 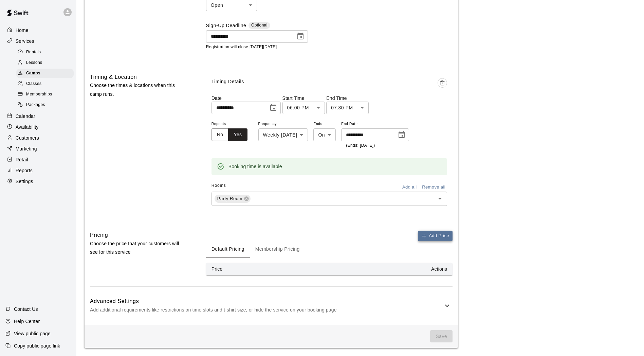 What do you see at coordinates (238, 134) in the screenshot?
I see `button: Yes` at bounding box center [238, 134].